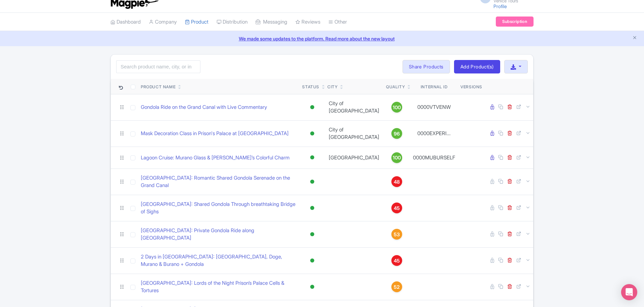 The height and width of the screenshot is (307, 644). I want to click on div: Status, so click(311, 87).